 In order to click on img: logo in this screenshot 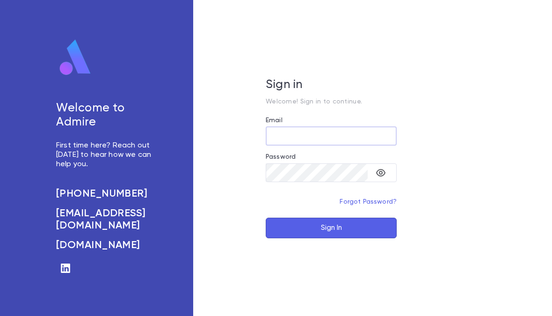, I will do `click(75, 57)`.